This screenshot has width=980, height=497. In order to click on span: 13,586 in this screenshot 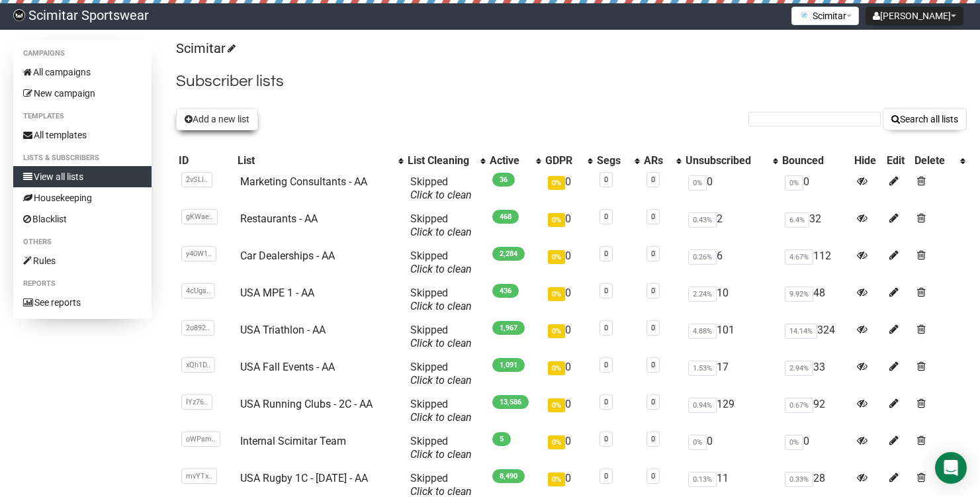, I will do `click(510, 401)`.